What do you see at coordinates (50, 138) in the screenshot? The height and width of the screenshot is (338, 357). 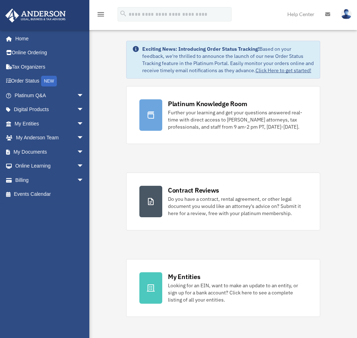 I see `a: My Anderson Teamarrow_drop_down` at bounding box center [50, 138].